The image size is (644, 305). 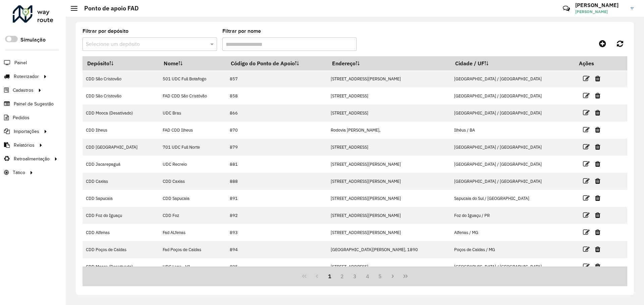 I want to click on label: Simulação, so click(x=33, y=40).